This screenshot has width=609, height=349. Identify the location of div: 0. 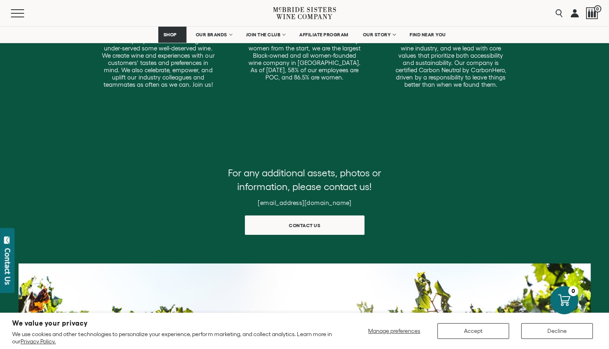
(574, 291).